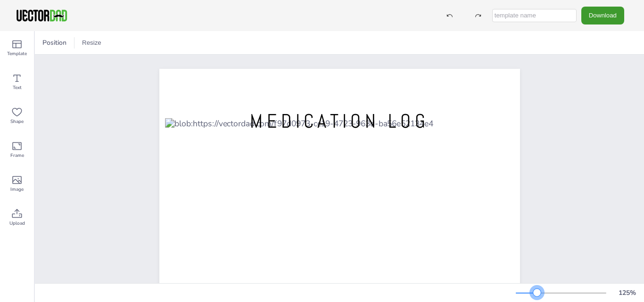  What do you see at coordinates (17, 88) in the screenshot?
I see `span: Text` at bounding box center [17, 88].